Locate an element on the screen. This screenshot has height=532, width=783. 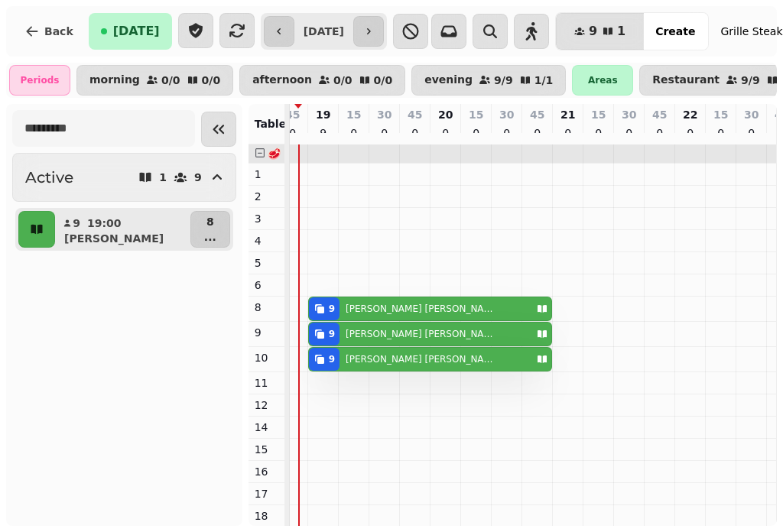
p: 19 is located at coordinates (323, 115).